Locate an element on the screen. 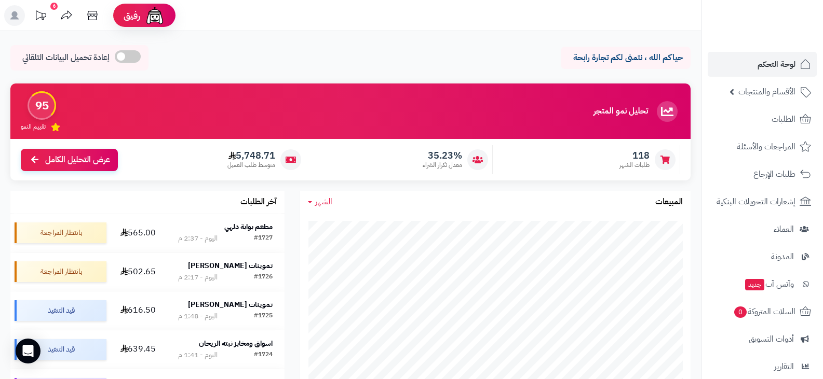  div: #1724 is located at coordinates (263, 355).